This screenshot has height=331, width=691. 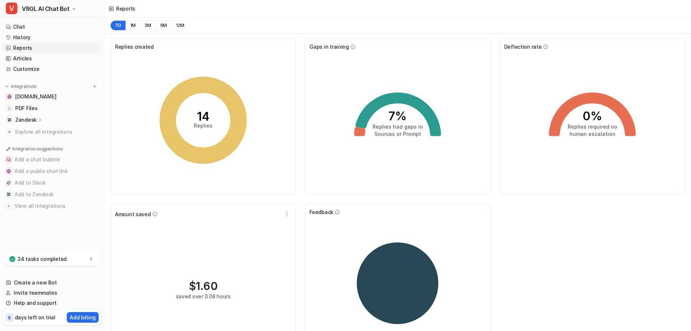 What do you see at coordinates (9, 97) in the screenshot?
I see `img: www.vrglwealth.com` at bounding box center [9, 97].